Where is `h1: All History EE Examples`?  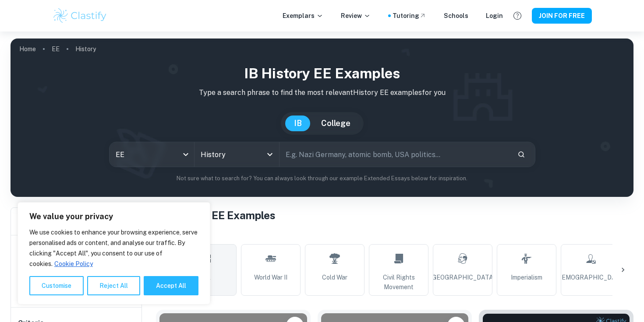
h1: All History EE Examples is located at coordinates (394, 215).